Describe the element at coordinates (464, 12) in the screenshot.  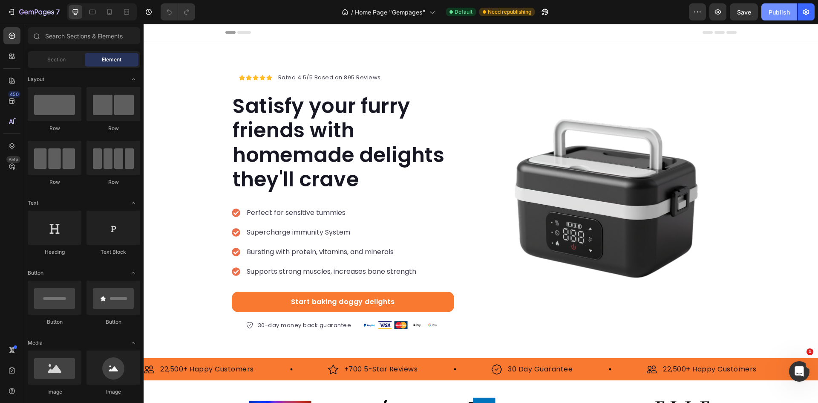
I see `span: Default` at that location.